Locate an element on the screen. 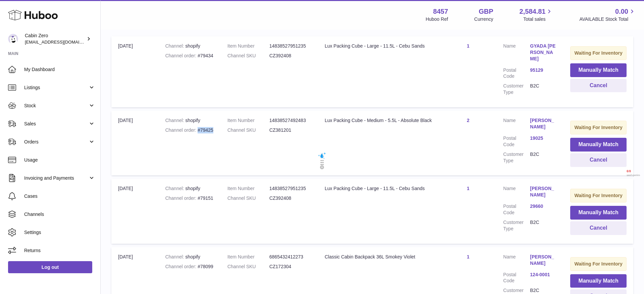  span: Sales is located at coordinates (56, 124).